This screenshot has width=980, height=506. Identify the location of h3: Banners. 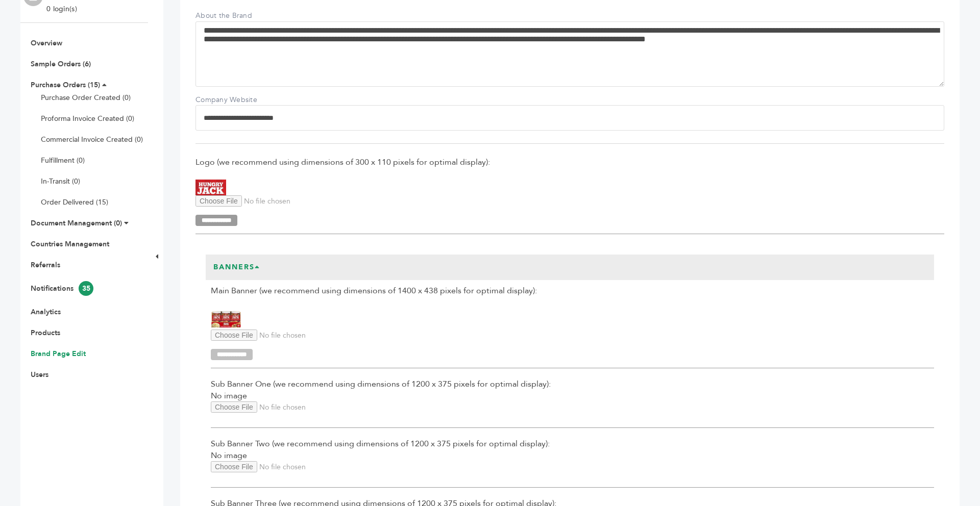
(237, 267).